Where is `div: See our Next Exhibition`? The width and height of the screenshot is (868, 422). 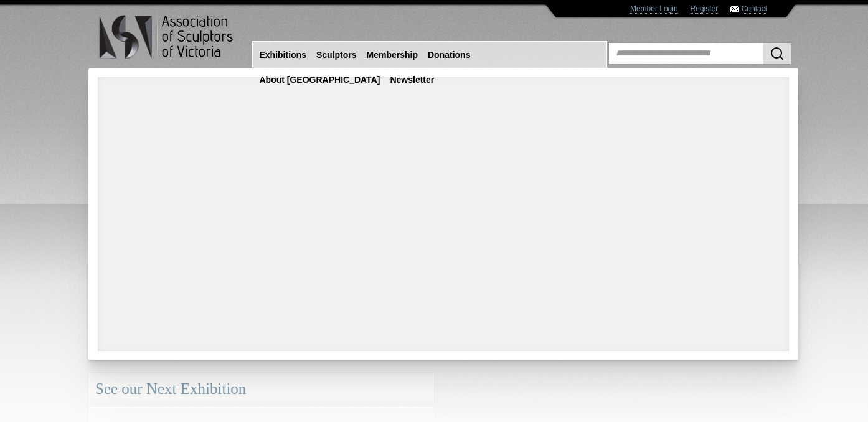
div: See our Next Exhibition is located at coordinates (261, 389).